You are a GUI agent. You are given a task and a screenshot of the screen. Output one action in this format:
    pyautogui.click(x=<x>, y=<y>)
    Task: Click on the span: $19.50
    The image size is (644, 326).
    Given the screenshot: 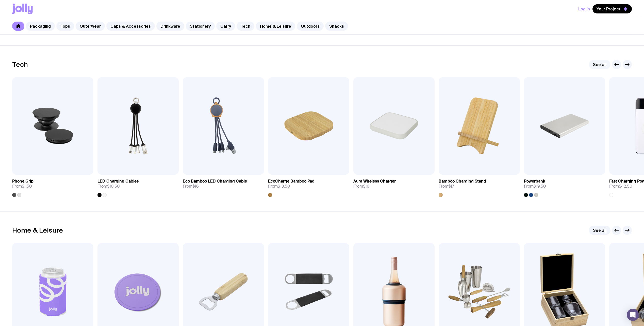 What is the action you would take?
    pyautogui.click(x=539, y=186)
    